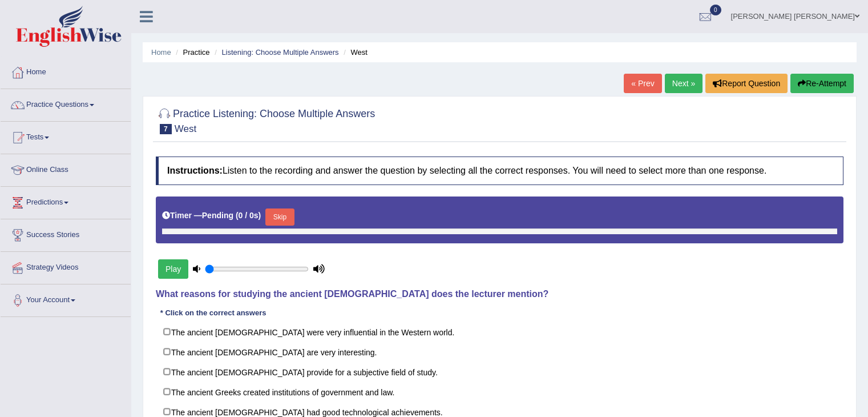 This screenshot has height=417, width=868. Describe the element at coordinates (218, 215) in the screenshot. I see `b: Pending` at that location.